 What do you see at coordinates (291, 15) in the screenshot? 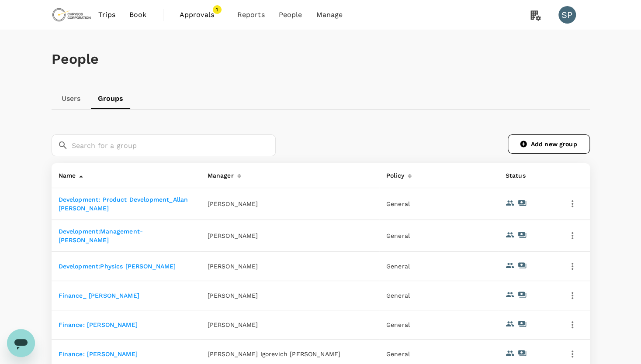
I see `span: People` at bounding box center [291, 15].